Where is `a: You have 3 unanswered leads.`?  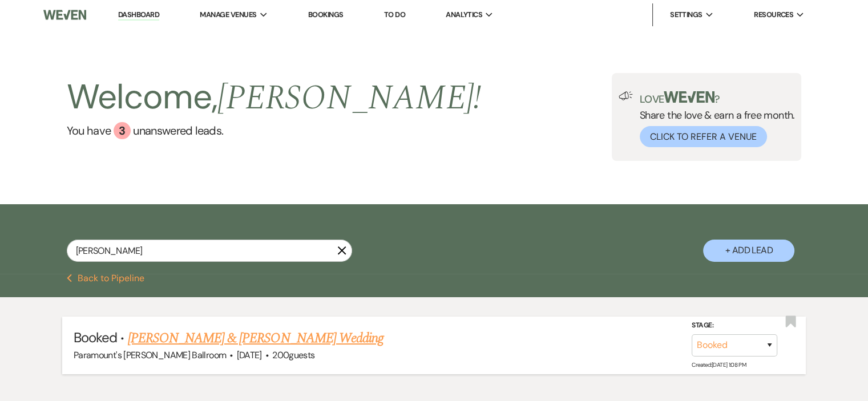 a: You have 3 unanswered leads. is located at coordinates (274, 131).